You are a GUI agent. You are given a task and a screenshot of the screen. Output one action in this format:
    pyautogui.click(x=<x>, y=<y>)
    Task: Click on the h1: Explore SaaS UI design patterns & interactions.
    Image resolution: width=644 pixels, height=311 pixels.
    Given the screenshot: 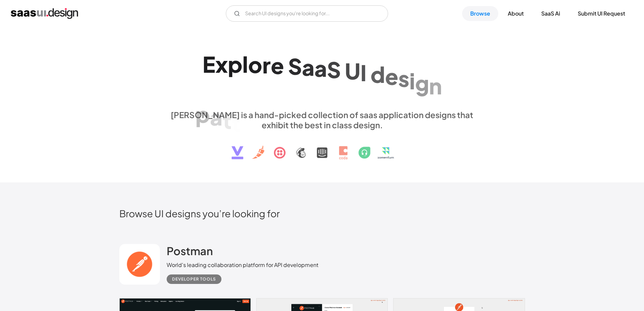 What is the action you would take?
    pyautogui.click(x=322, y=77)
    